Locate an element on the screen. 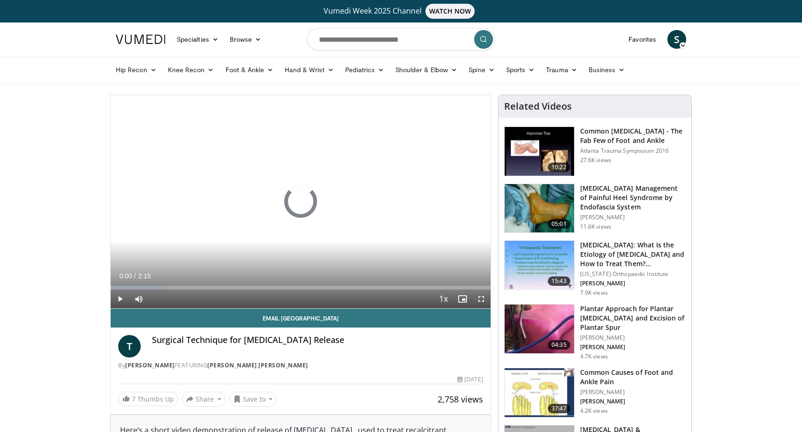 This screenshot has width=802, height=432. video-js: Video Player is located at coordinates (301, 202).